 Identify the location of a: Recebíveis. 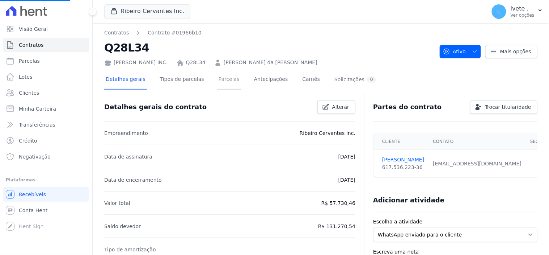
(46, 194).